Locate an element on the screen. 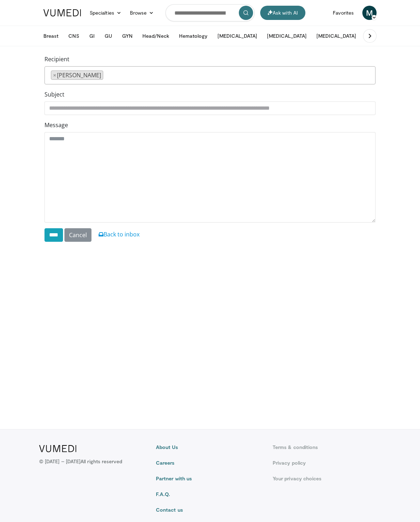 The image size is (420, 522). button: Head/Neck is located at coordinates (155, 36).